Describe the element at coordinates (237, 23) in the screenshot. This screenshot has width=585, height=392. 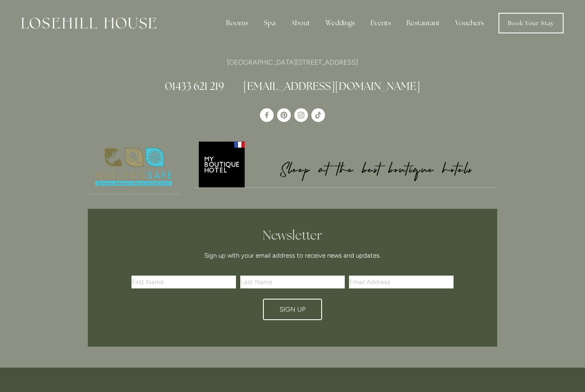
I see `div: Rooms` at that location.